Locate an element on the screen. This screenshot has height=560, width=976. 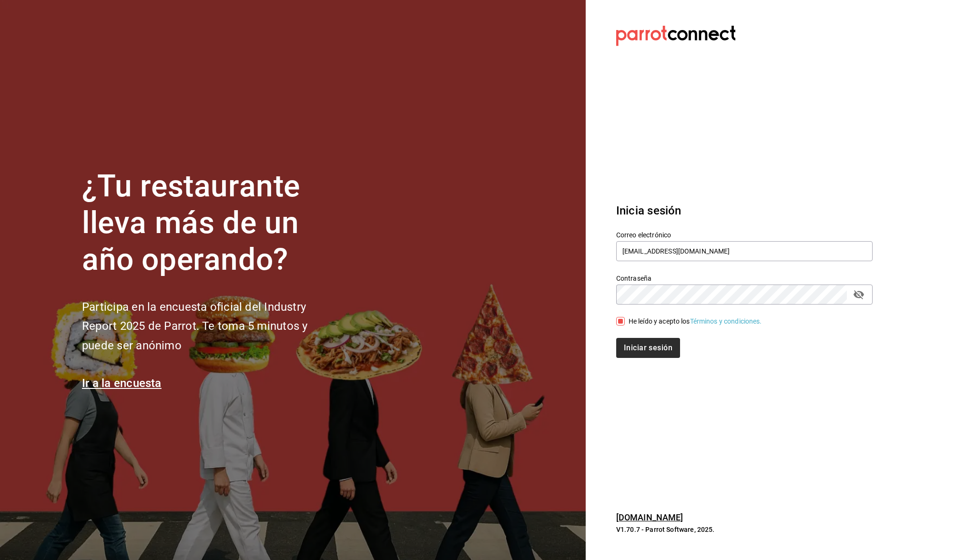
a: Ir a la encuesta is located at coordinates (121, 383).